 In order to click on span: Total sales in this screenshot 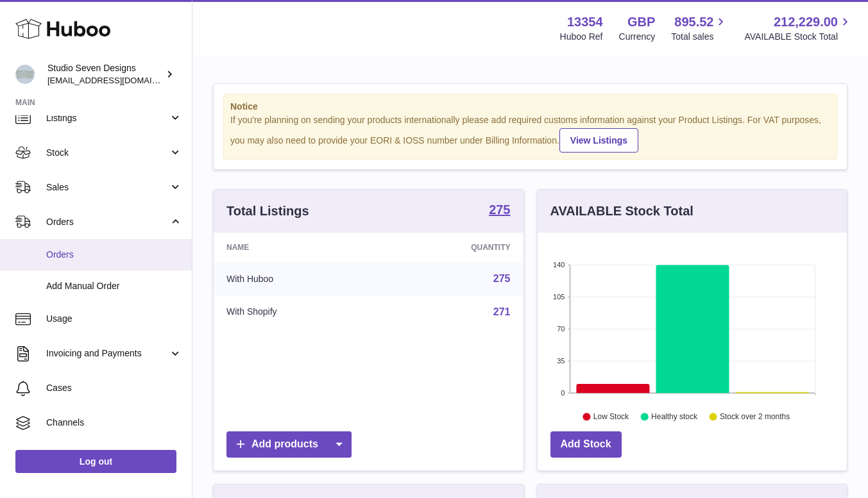, I will do `click(699, 36)`.